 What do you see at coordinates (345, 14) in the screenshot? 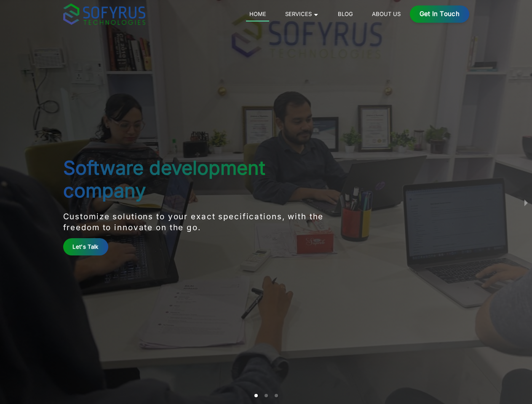
I see `a: Blog` at bounding box center [345, 14].